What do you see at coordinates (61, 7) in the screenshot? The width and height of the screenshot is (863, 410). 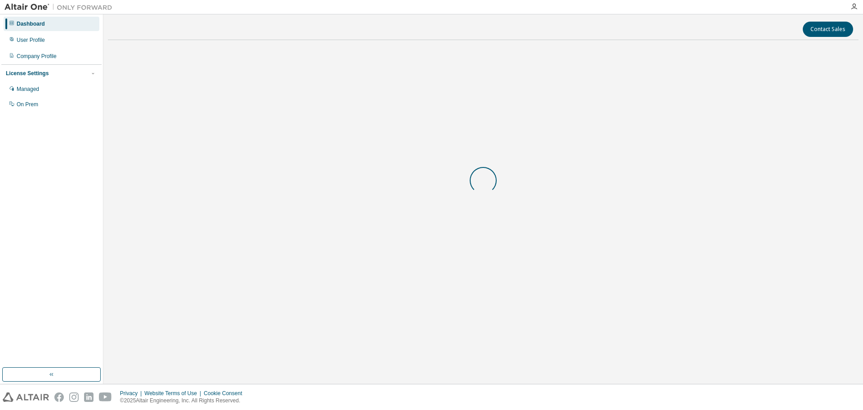 I see `img: Altair One` at bounding box center [61, 7].